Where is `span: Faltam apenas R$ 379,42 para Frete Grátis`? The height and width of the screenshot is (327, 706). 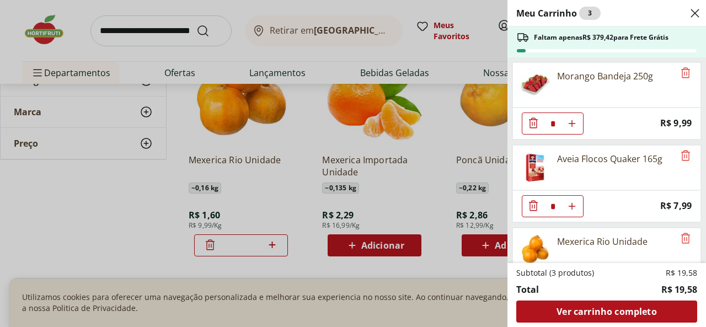 span: Faltam apenas R$ 379,42 para Frete Grátis is located at coordinates (601, 37).